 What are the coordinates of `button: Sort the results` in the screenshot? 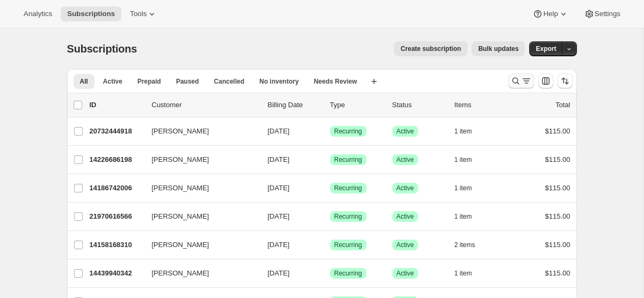 It's located at (565, 81).